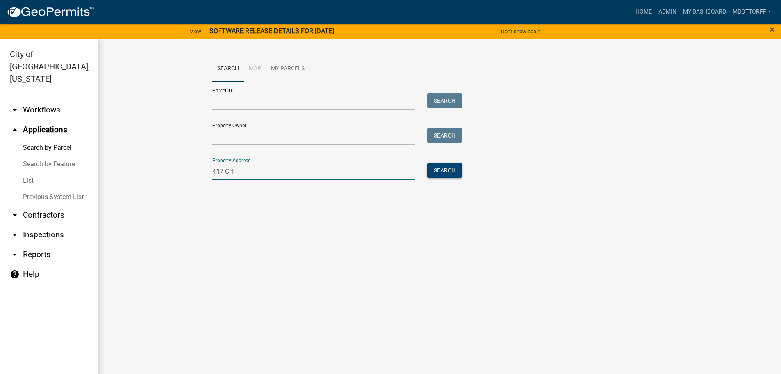  What do you see at coordinates (228, 69) in the screenshot?
I see `a: Search` at bounding box center [228, 69].